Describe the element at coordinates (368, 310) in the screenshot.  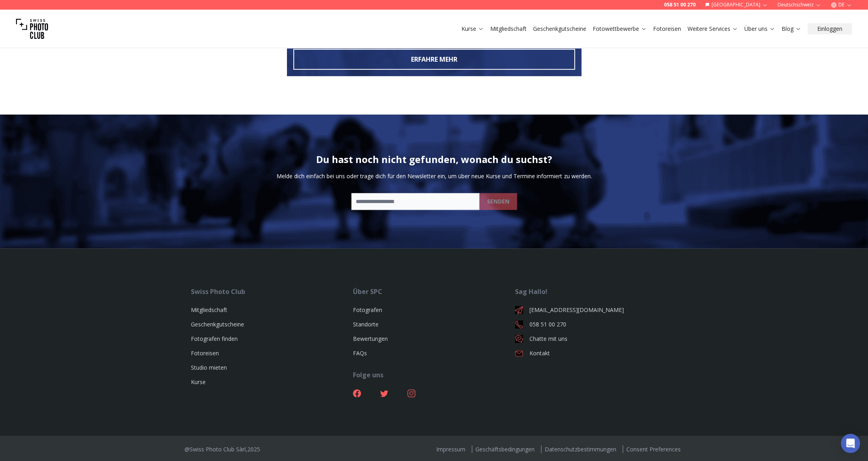
I see `a: Fotografen` at that location.